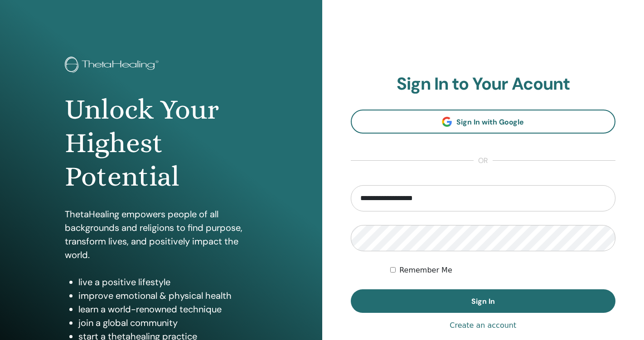  What do you see at coordinates (161, 143) in the screenshot?
I see `h1: Unlock Your Highest Potential` at bounding box center [161, 143].